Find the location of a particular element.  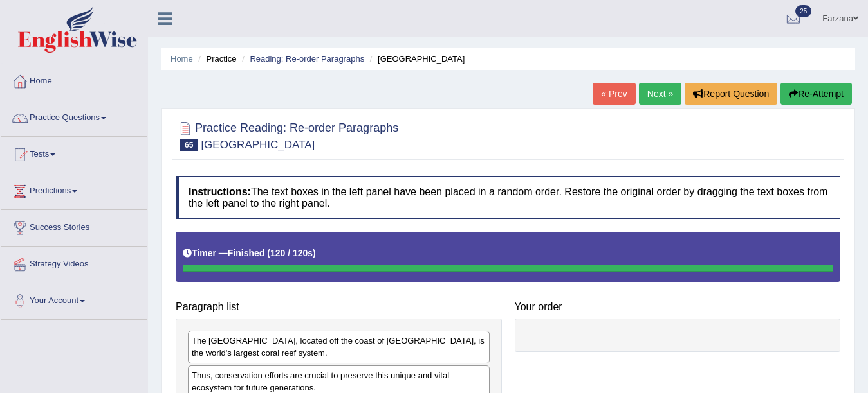

b: 120 / 120s is located at coordinates (292, 254).